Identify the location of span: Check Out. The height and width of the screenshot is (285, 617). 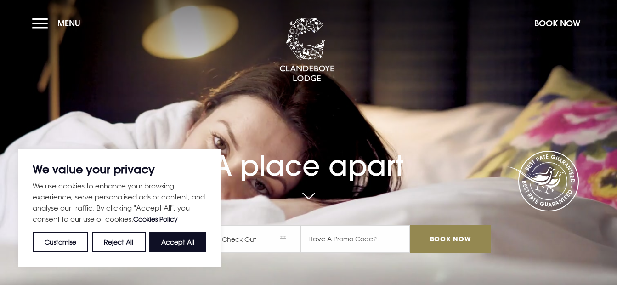
(257, 239).